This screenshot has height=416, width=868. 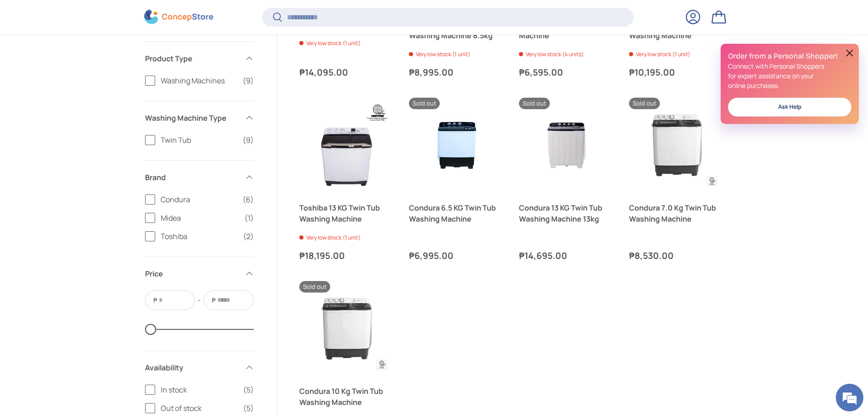 I want to click on span: Washing Machine Type, so click(x=192, y=117).